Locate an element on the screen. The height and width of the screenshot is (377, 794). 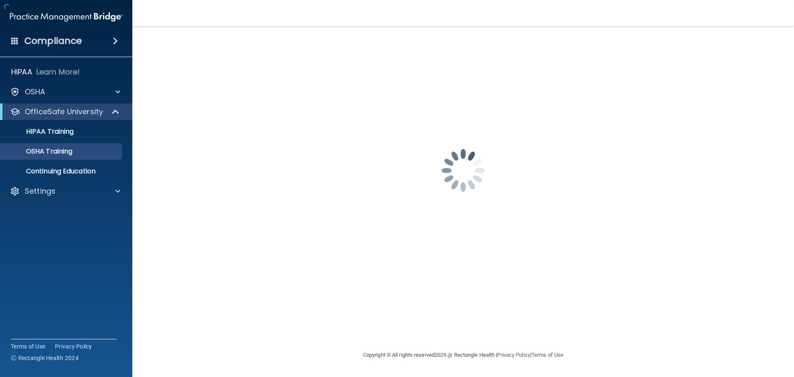
img: PMB logo is located at coordinates (66, 17).